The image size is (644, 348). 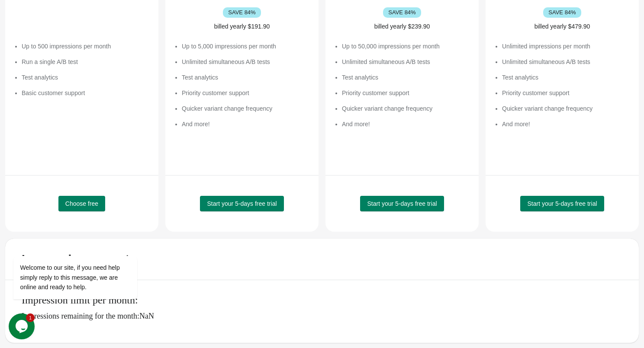 I want to click on div: billed yearly $191.90, so click(x=242, y=26).